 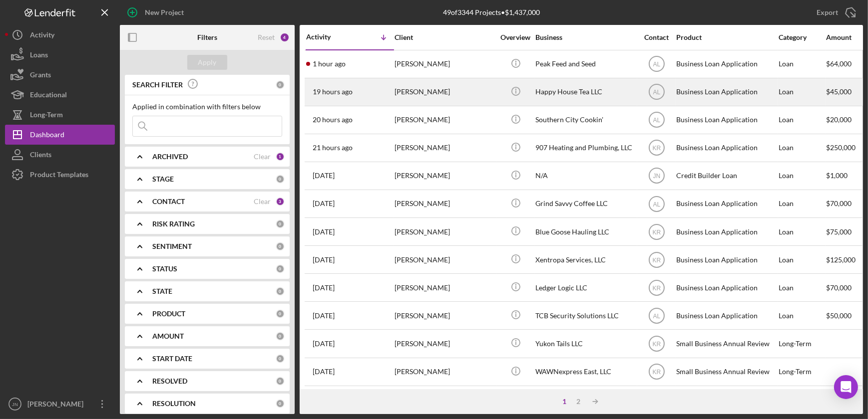 I want to click on a: Loans, so click(x=60, y=54).